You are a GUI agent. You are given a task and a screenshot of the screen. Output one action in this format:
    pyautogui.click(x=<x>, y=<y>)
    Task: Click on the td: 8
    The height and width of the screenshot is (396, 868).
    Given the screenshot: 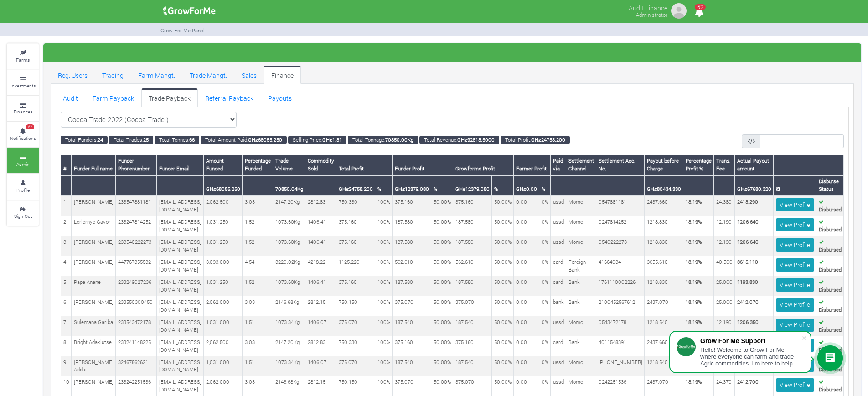 What is the action you would take?
    pyautogui.click(x=66, y=346)
    